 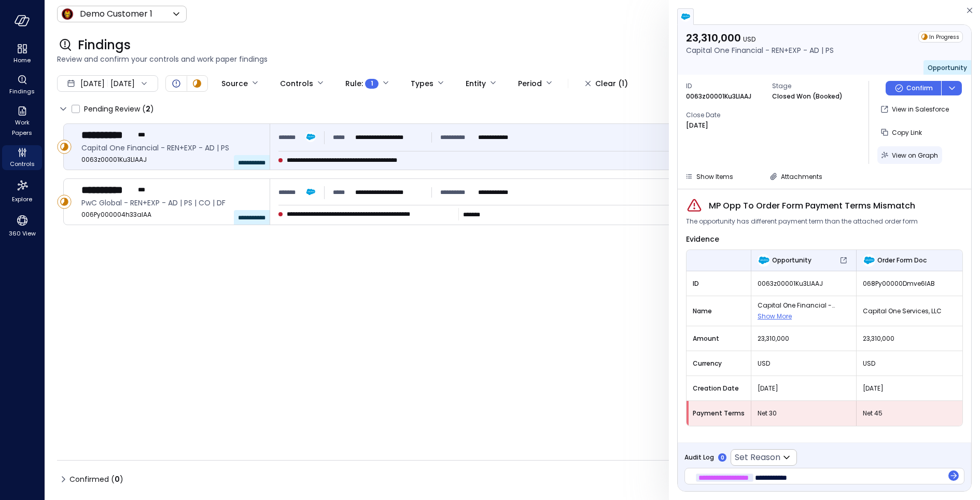 What do you see at coordinates (760, 51) in the screenshot?
I see `p: Capital One Financial - REN+EXP - AD | PS` at bounding box center [760, 51].